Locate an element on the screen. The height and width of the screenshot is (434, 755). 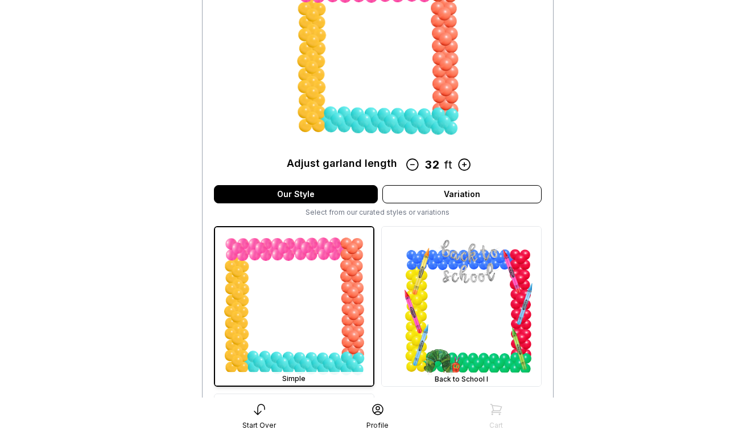
div: Profile is located at coordinates (377, 425).